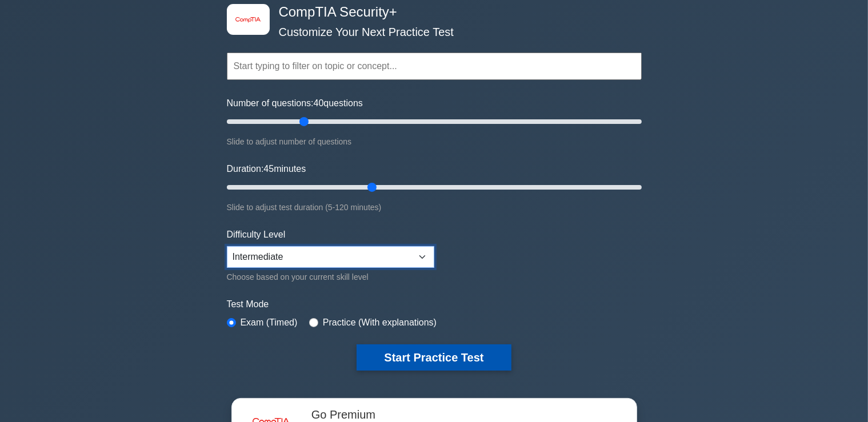  Describe the element at coordinates (319, 103) in the screenshot. I see `span: 40` at that location.